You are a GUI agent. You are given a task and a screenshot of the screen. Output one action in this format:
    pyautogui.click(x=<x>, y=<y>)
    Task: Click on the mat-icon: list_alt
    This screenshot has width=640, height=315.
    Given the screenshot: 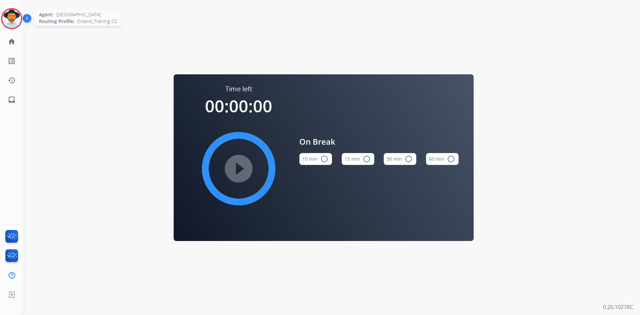 What is the action you would take?
    pyautogui.click(x=12, y=61)
    